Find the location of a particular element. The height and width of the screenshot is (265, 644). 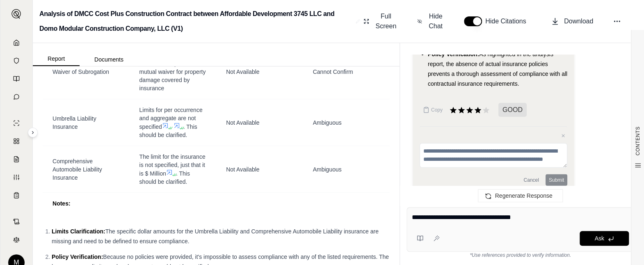

span: Umbrella Liability Insurance is located at coordinates (75, 122).